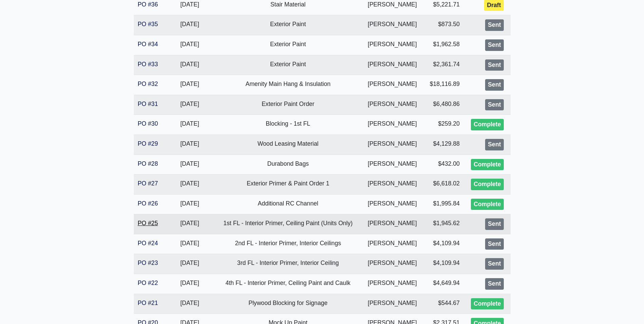  What do you see at coordinates (288, 85) in the screenshot?
I see `td: Amenity Main Hang & Insulation` at bounding box center [288, 85].